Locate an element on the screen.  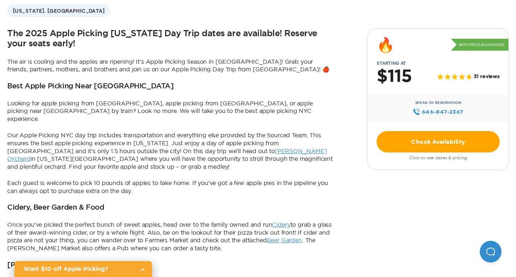
a: Want $10 off Apple Picking? is located at coordinates (83, 269).